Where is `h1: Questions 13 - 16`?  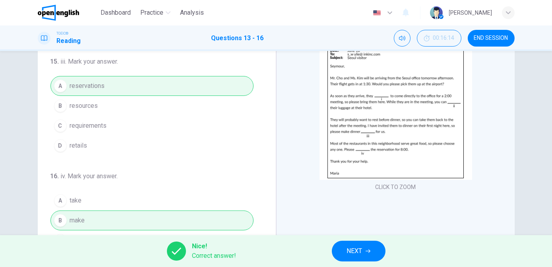
h1: Questions 13 - 16 is located at coordinates (237, 38).